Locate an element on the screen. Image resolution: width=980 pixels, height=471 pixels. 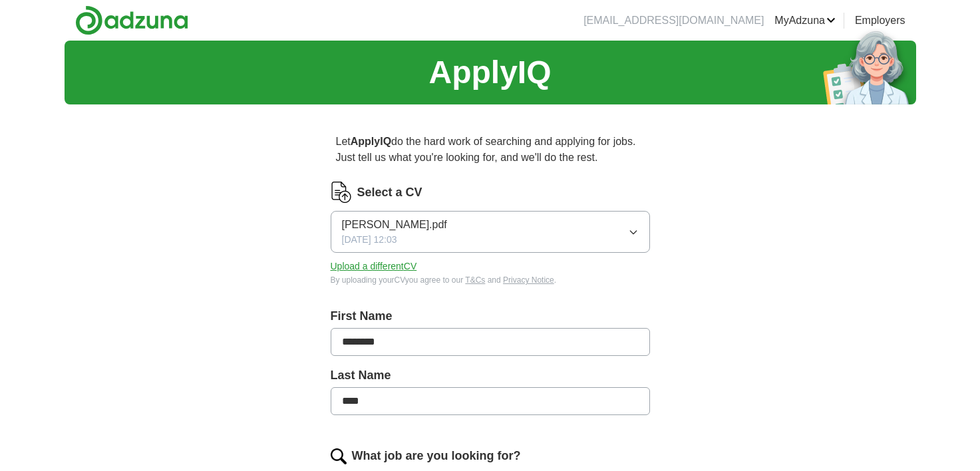
p: Let do the hard work of searching and applying for jobs. Just tell us what you're looking for, an... is located at coordinates (490, 149).